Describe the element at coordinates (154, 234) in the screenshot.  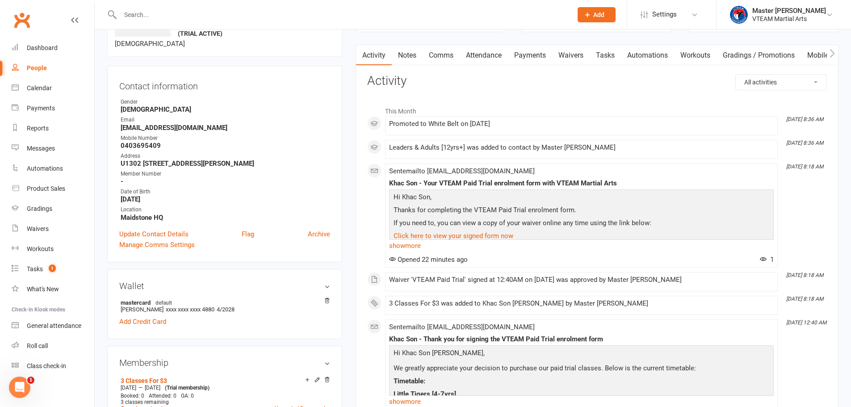
I see `a: Update Contact Details` at that location.